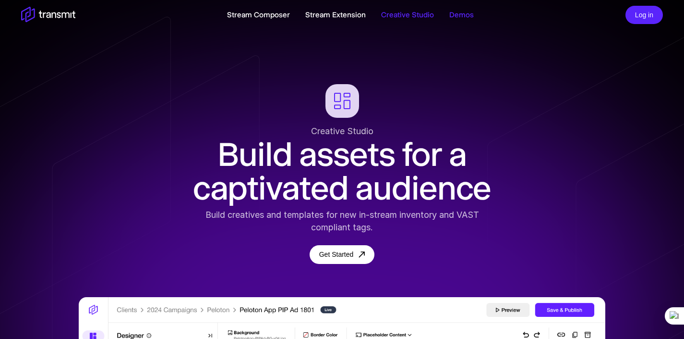 This screenshot has width=684, height=339. Describe the element at coordinates (644, 14) in the screenshot. I see `a: Log in` at that location.